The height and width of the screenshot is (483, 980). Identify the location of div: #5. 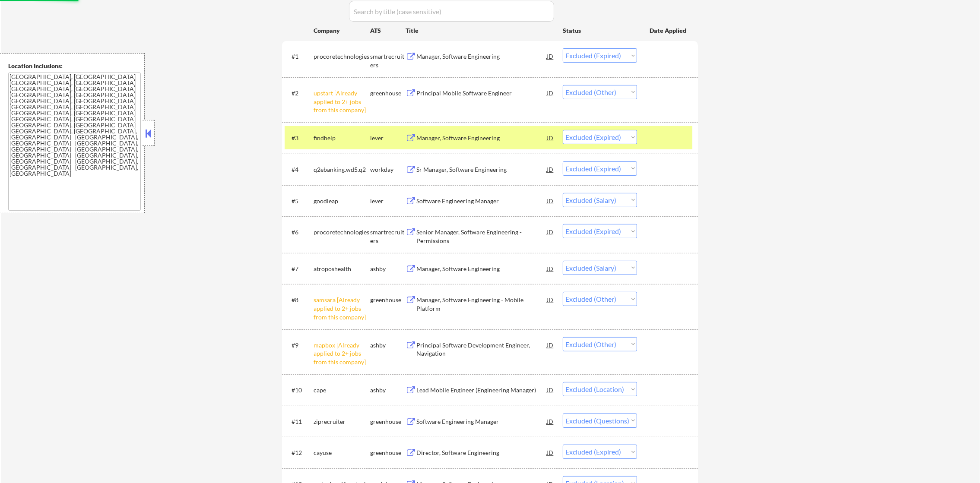
(299, 201).